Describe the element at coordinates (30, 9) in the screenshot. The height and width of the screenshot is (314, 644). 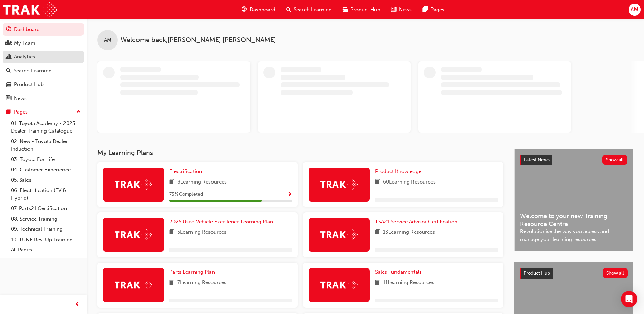
I see `a: Trak` at that location.